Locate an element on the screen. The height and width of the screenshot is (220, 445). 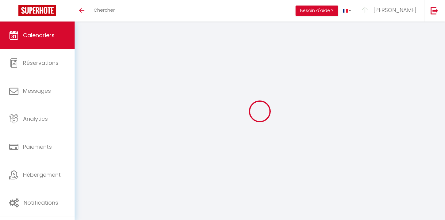
span: Hébergement is located at coordinates (42, 174).